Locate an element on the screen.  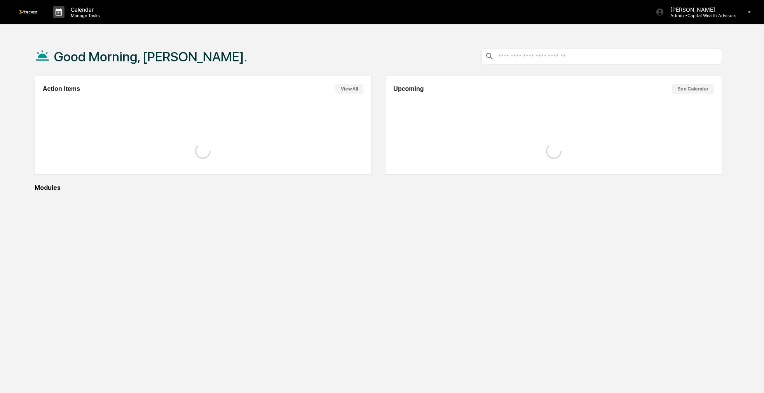
button: View All is located at coordinates (349, 89).